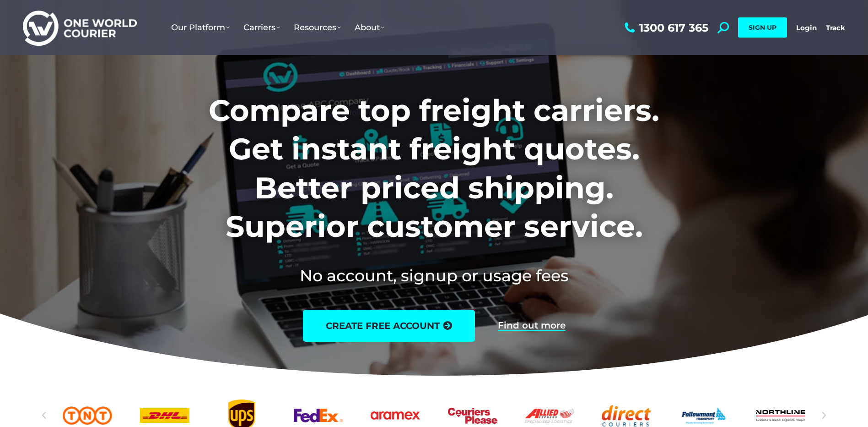 This screenshot has width=868, height=427. What do you see at coordinates (665, 27) in the screenshot?
I see `a: 1300 617 365` at bounding box center [665, 27].